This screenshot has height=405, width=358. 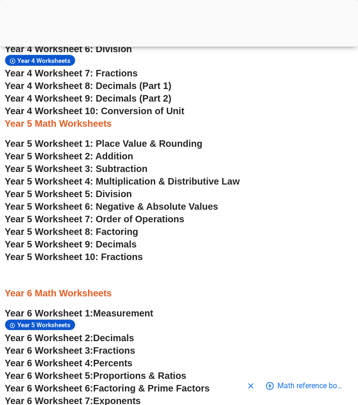 What do you see at coordinates (113, 363) in the screenshot?
I see `span: Percents` at bounding box center [113, 363].